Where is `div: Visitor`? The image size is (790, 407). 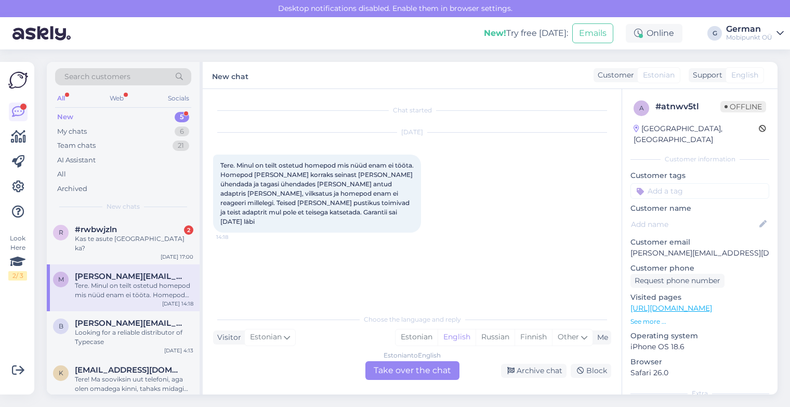
div: Visitor is located at coordinates (227, 337).